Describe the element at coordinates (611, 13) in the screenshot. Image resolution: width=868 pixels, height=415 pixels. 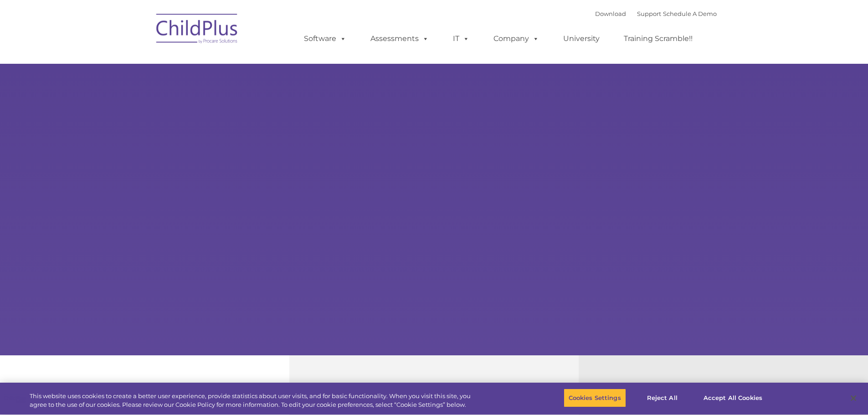
I see `a: Download` at that location.